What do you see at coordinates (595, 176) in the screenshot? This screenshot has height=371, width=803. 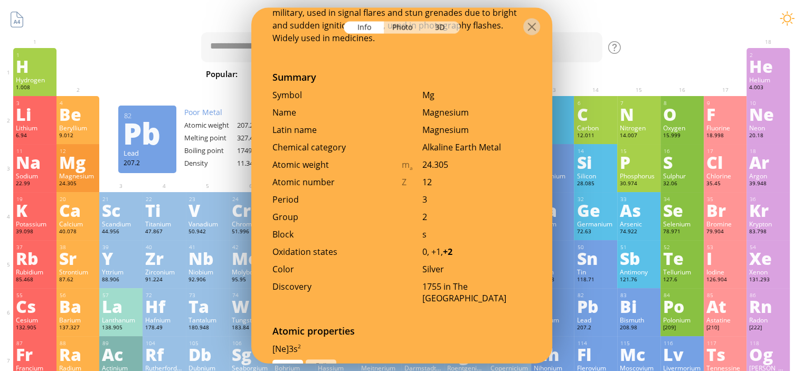 I see `div: Silicon` at bounding box center [595, 176].